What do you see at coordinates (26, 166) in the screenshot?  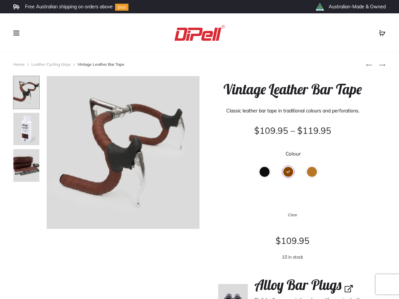 I see `img: Dipell-bike-Sbar-Brown-heavy-unpackaged-092-Paul-Osta-80x100.jpg` at bounding box center [26, 166].